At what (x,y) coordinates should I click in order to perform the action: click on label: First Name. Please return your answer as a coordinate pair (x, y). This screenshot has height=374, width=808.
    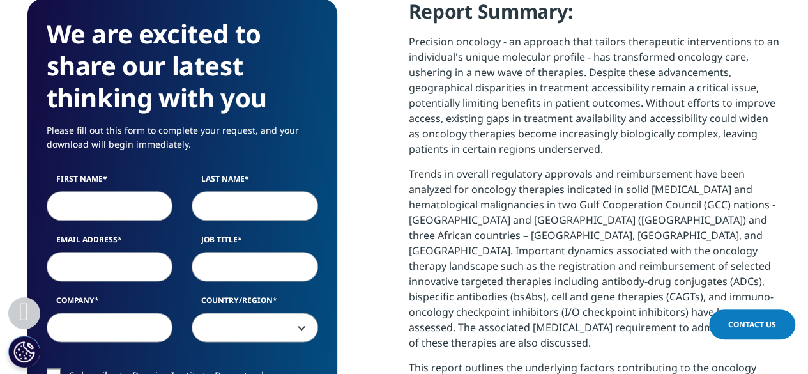
    Looking at the image, I should click on (110, 182).